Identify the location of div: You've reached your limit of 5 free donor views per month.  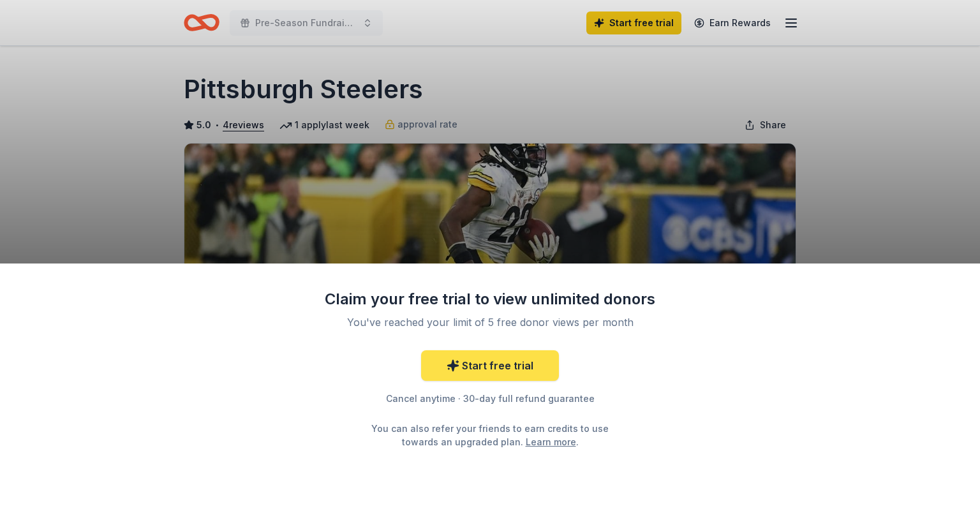
(490, 323).